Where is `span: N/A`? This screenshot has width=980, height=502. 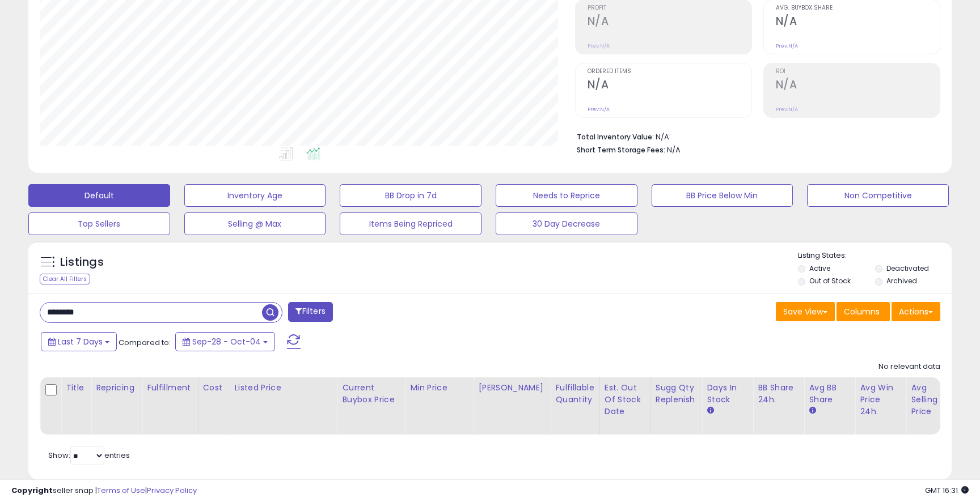 span: N/A is located at coordinates (674, 149).